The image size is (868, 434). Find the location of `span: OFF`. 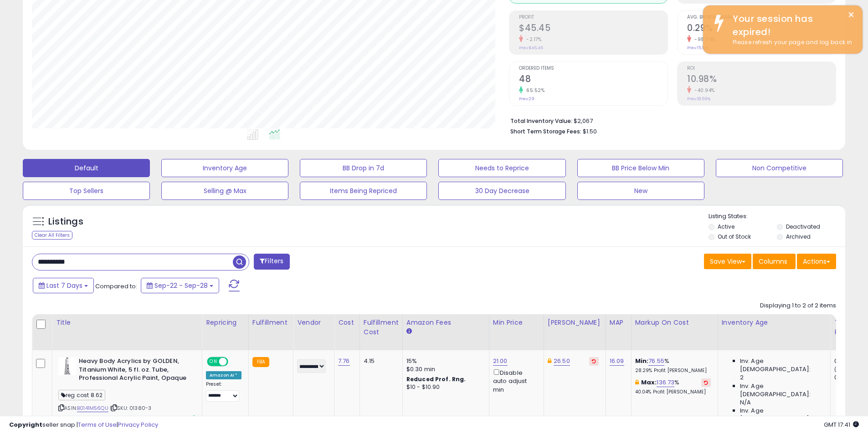

span: OFF is located at coordinates (234, 362).